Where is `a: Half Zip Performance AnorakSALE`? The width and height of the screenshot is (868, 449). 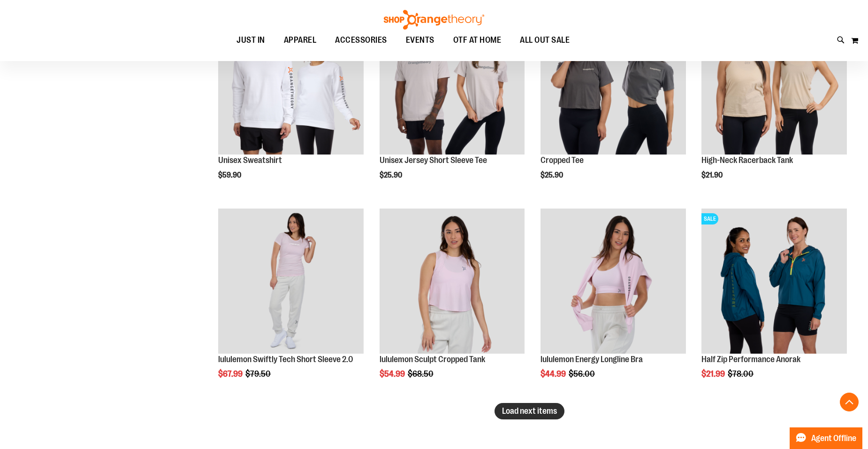
a: Half Zip Performance AnorakSALE is located at coordinates (775, 282).